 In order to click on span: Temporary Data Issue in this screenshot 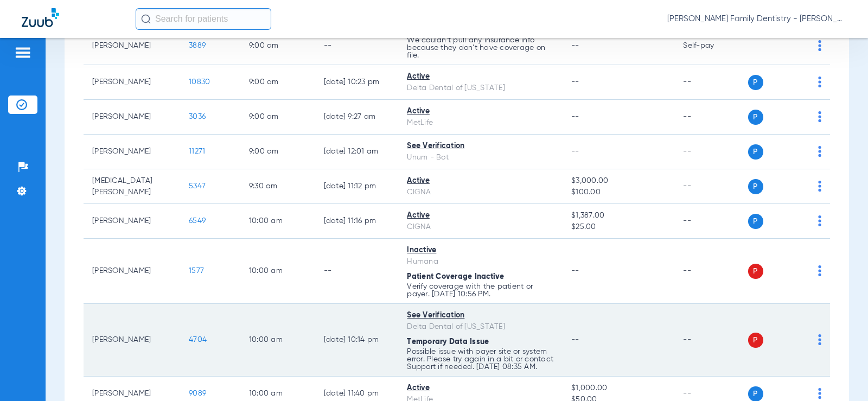, I will do `click(448, 342)`.